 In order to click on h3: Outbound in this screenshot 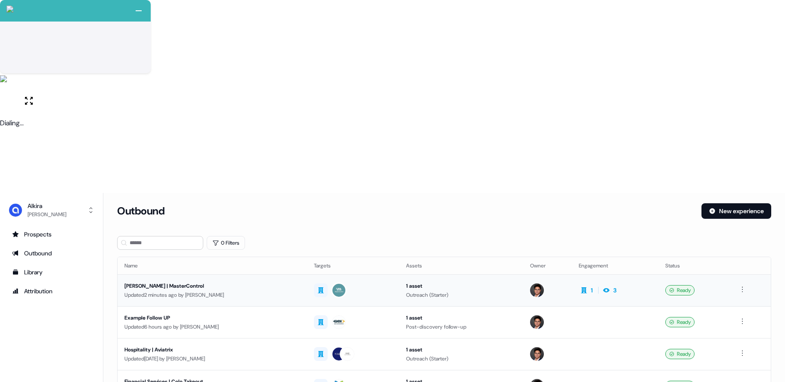, I will do `click(141, 211)`.